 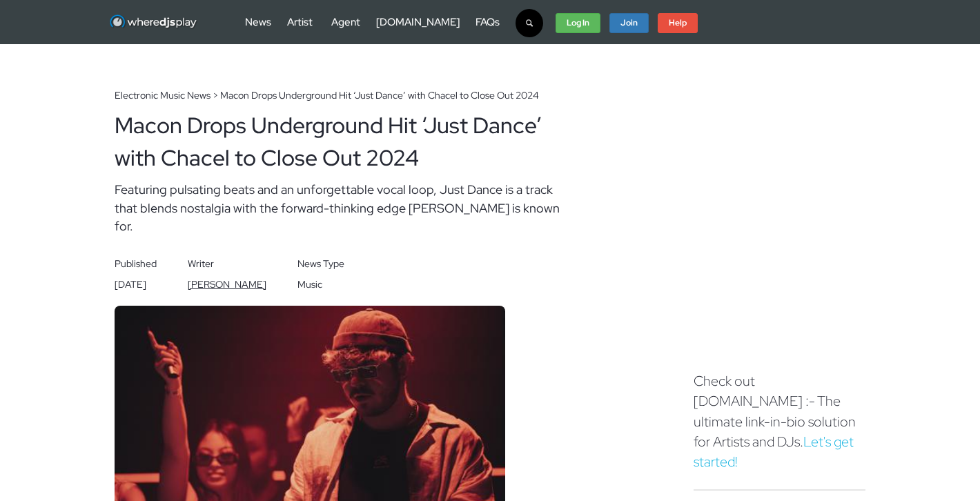 I want to click on a: Help, so click(x=678, y=24).